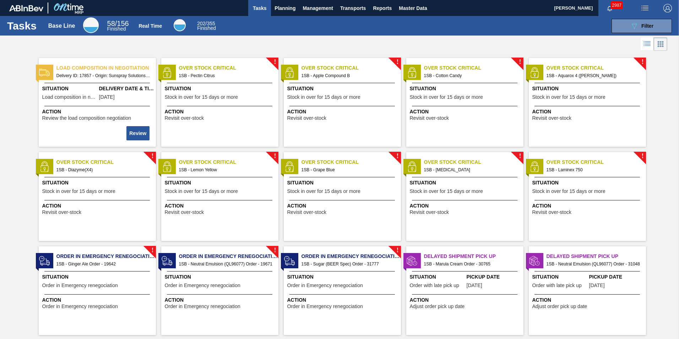 Image resolution: width=679 pixels, height=339 pixels. I want to click on span: 1SB - Magnesium Oxide, so click(471, 170).